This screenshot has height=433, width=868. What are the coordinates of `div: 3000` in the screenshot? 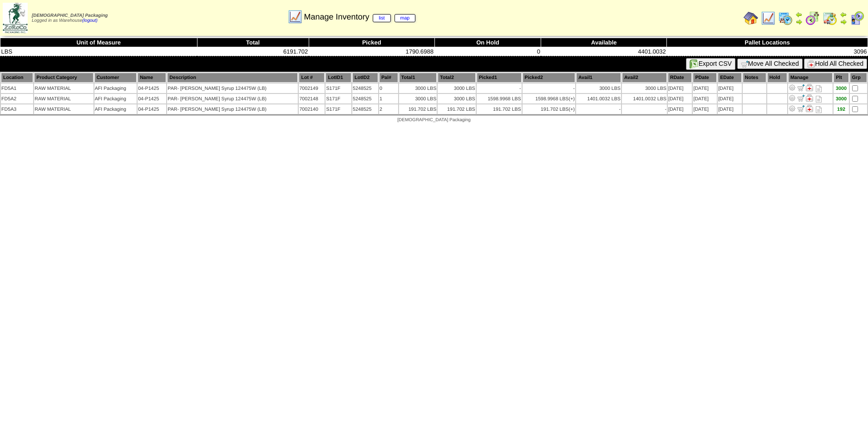 It's located at (841, 89).